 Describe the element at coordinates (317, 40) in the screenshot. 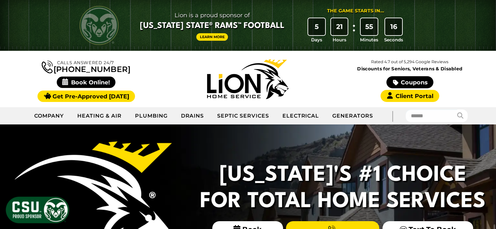

I see `span: Days` at that location.